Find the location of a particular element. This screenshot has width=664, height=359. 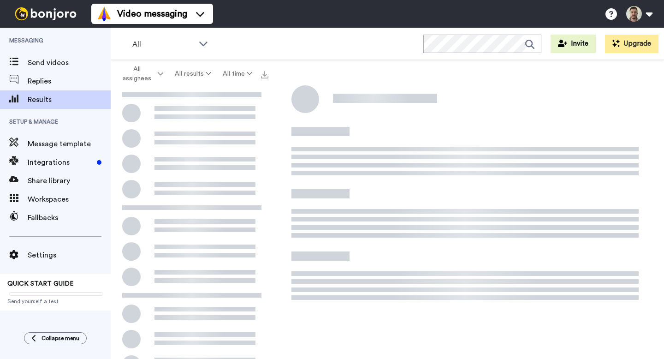

img: vm-color.svg is located at coordinates (104, 14).